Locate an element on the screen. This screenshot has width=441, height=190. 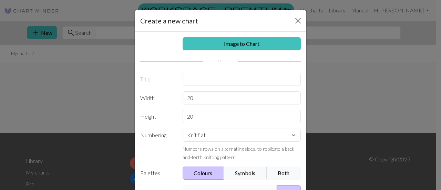
button: Symbols is located at coordinates (245, 173).